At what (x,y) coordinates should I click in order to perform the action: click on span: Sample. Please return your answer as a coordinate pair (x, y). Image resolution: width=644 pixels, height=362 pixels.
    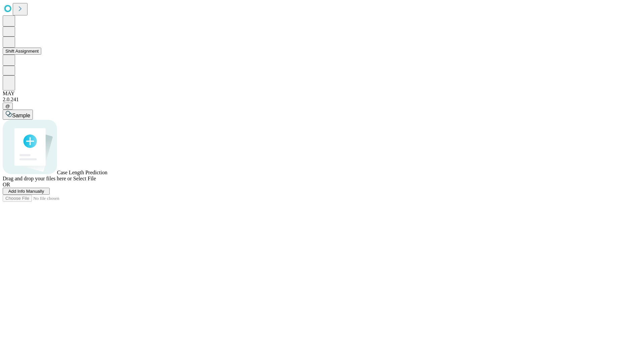
    Looking at the image, I should click on (21, 115).